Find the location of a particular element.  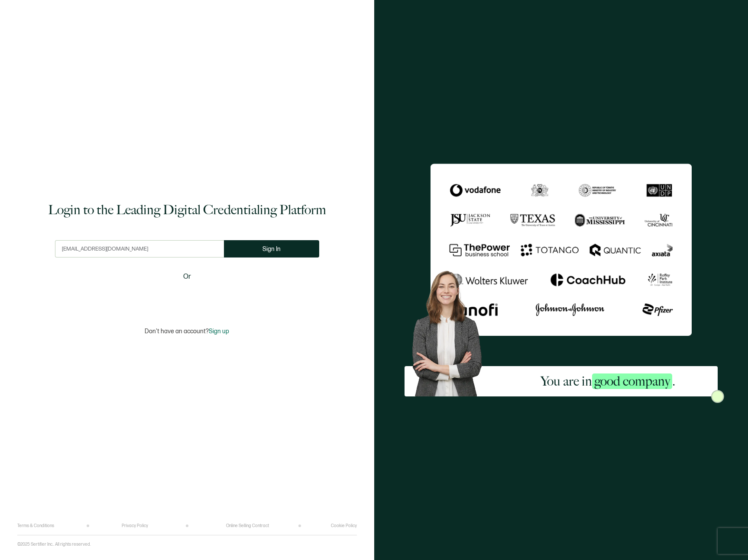

a: Online Selling Contract is located at coordinates (247, 526).